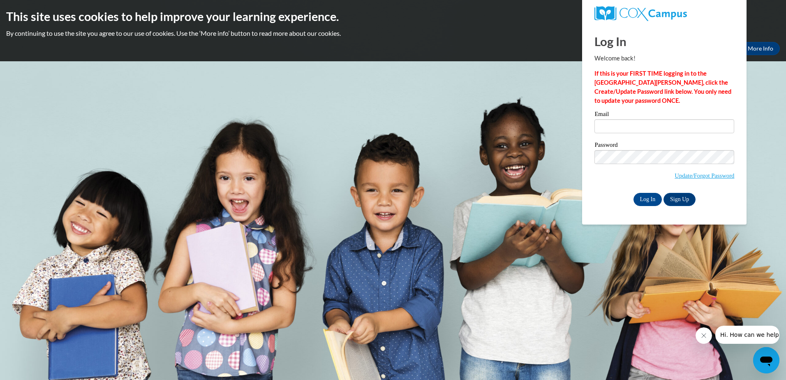 This screenshot has width=786, height=380. I want to click on input: Log In, so click(648, 199).